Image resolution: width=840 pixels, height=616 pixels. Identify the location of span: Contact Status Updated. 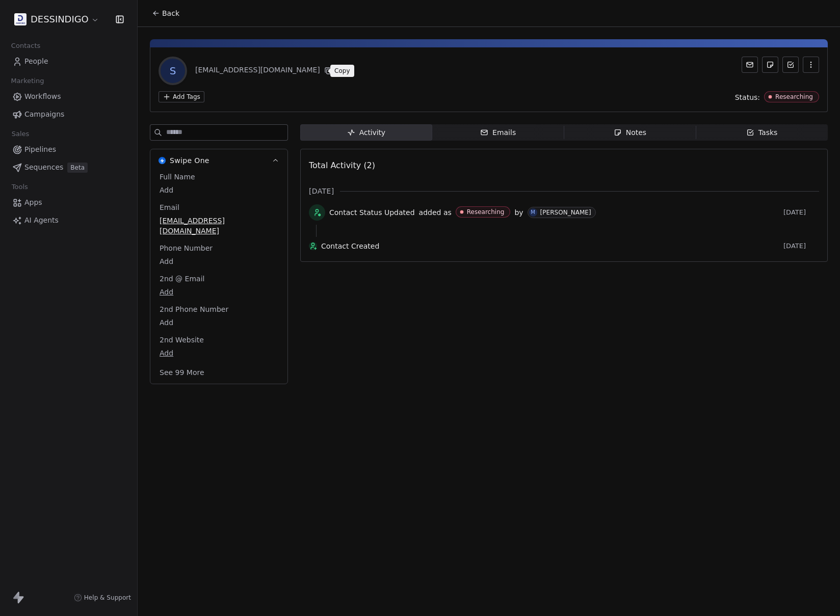
(372, 213).